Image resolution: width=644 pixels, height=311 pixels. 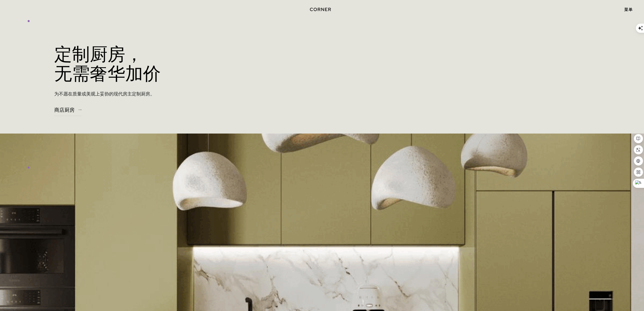 What do you see at coordinates (105, 94) in the screenshot?
I see `font: 为不愿在质量或美观上妥协的现代房主定制厨房。` at bounding box center [105, 94].